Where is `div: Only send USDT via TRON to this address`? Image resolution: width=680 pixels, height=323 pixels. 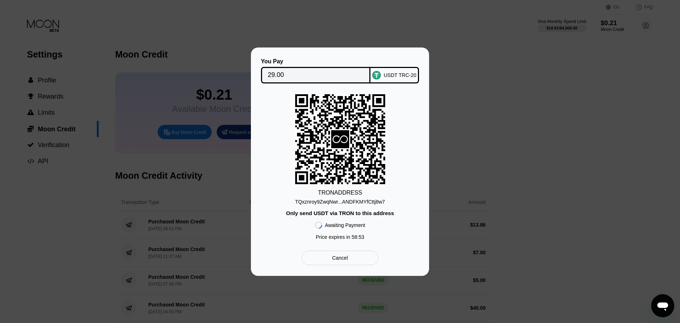
div: Only send USDT via TRON to this address is located at coordinates (340, 213).